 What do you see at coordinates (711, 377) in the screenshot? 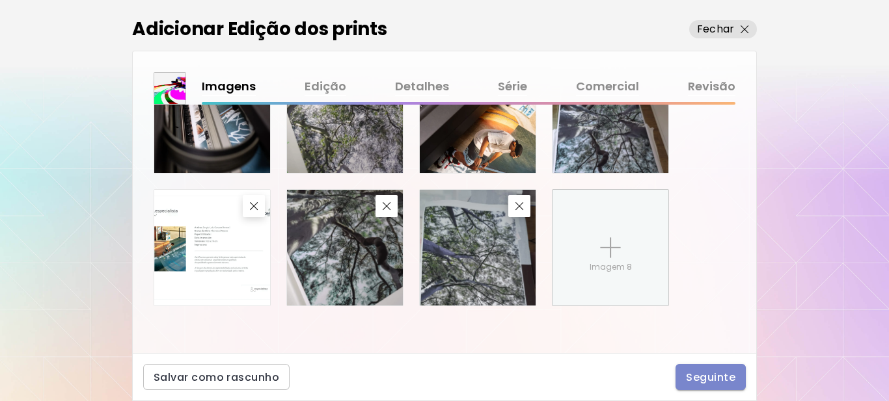
I see `span: Seguinte` at bounding box center [711, 377].